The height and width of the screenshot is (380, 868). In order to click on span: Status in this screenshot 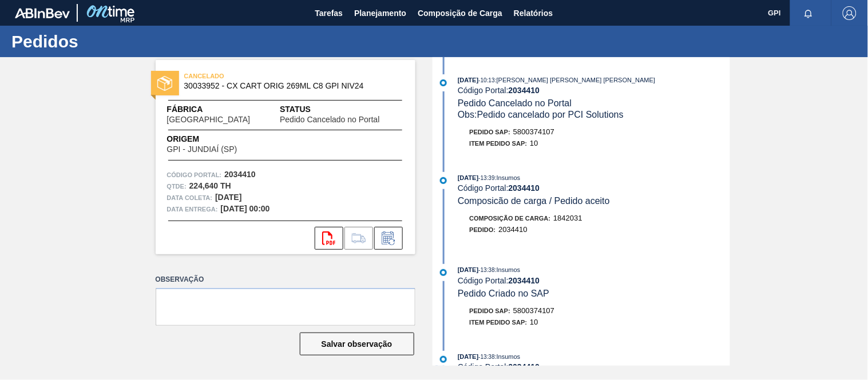, I will do `click(342, 109)`.